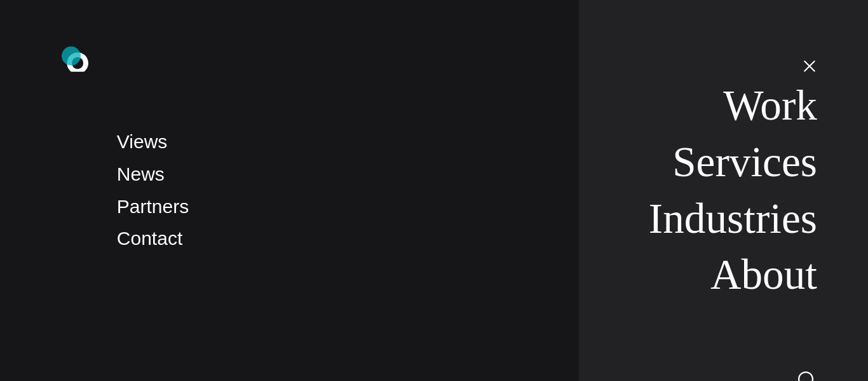 The image size is (868, 381). I want to click on a: Industries, so click(733, 218).